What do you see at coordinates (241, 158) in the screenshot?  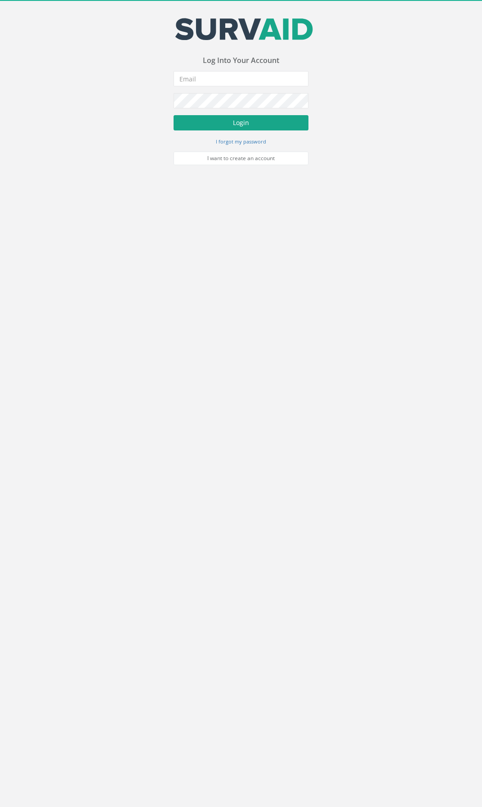 I see `a: I want to create an account` at bounding box center [241, 158].